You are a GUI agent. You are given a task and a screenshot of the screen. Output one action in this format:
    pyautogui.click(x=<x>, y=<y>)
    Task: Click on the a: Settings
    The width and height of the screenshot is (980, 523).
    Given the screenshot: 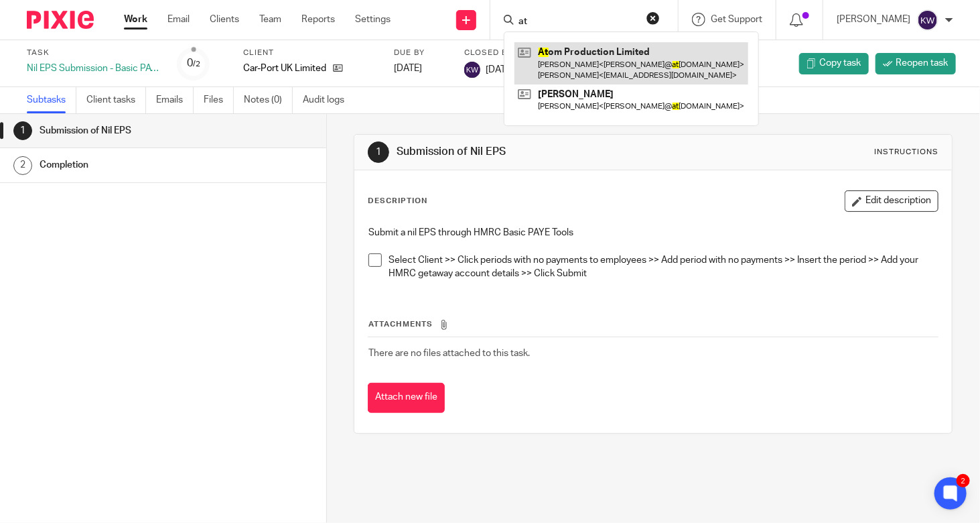 What is the action you would take?
    pyautogui.click(x=373, y=20)
    